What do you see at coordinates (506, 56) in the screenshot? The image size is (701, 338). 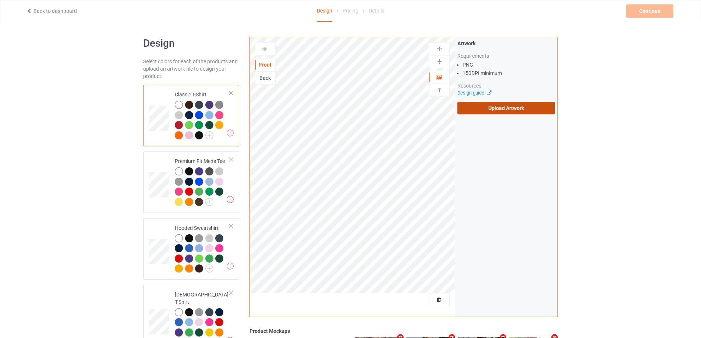 I see `div: Requirements` at bounding box center [506, 56].